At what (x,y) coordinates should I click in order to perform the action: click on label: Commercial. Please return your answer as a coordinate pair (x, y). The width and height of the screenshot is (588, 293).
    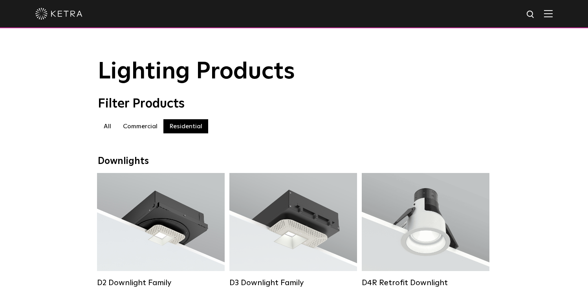
    Looking at the image, I should click on (140, 126).